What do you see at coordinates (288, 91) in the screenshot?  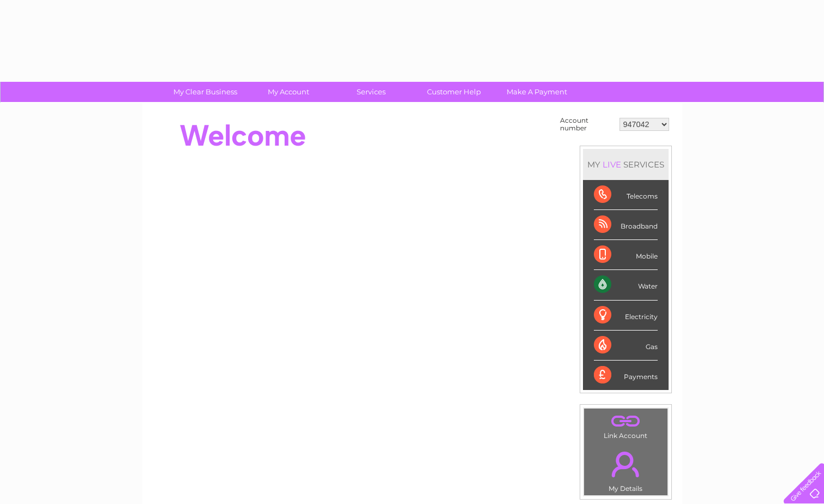 I see `a: My Account` at bounding box center [288, 91].